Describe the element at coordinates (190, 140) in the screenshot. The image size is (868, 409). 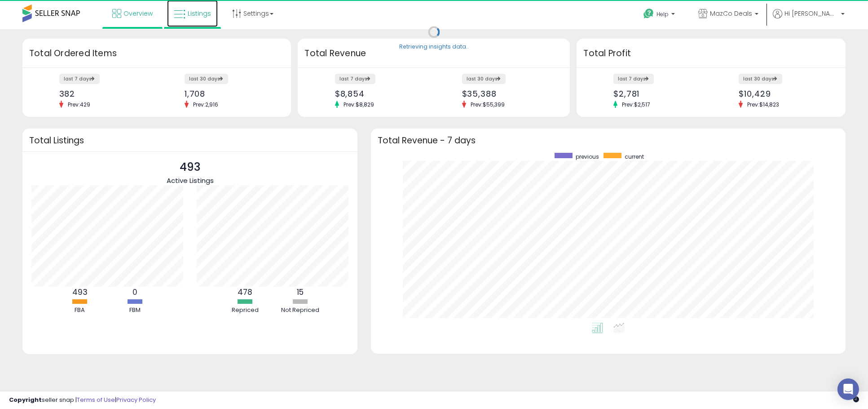
I see `h3: Total Listings` at that location.